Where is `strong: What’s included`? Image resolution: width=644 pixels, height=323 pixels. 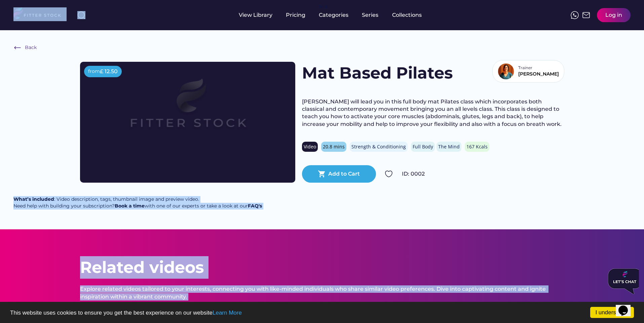
strong: What’s included is located at coordinates (34, 200).